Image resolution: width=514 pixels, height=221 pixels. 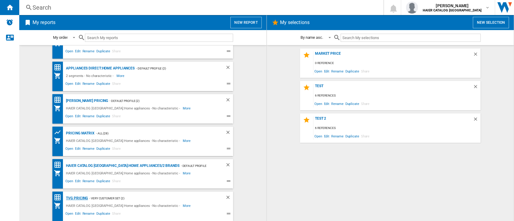 I want to click on div: TVG Pricing, so click(x=76, y=198).